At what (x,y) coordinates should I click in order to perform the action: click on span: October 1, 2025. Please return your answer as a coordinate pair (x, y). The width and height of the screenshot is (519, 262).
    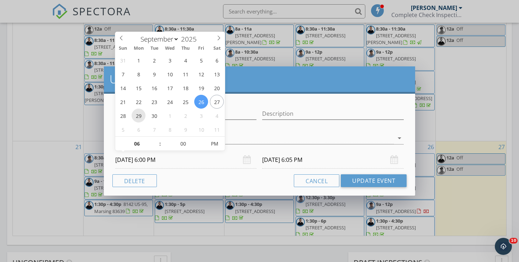
    Looking at the image, I should click on (170, 116).